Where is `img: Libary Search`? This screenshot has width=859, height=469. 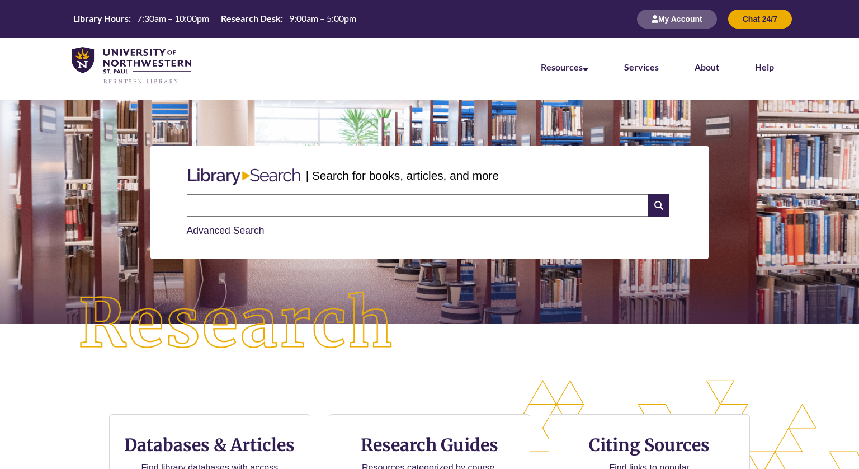
img: Libary Search is located at coordinates (244, 177).